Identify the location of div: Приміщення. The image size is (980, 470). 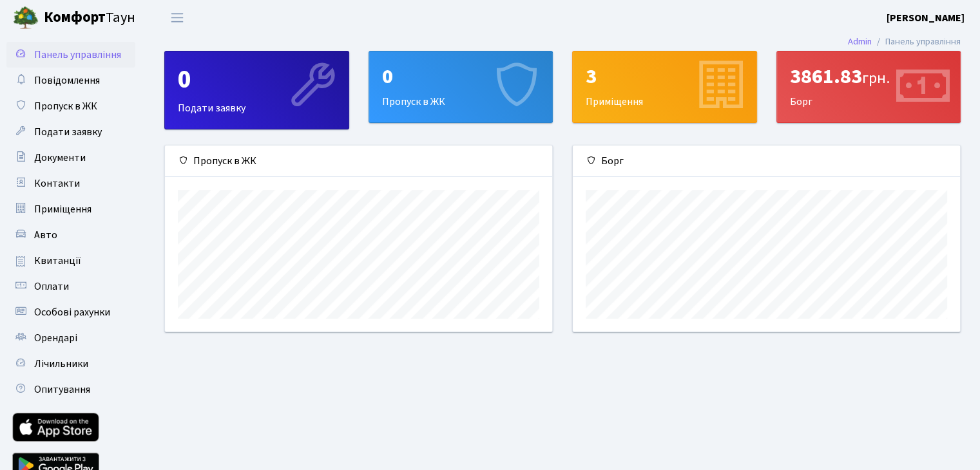
(664, 87).